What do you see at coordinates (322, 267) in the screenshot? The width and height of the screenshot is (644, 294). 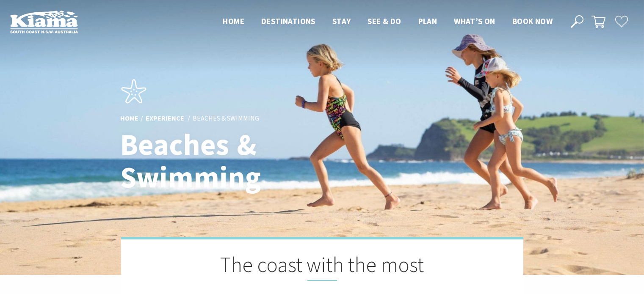 I see `h2: The coast with the most` at bounding box center [322, 267].